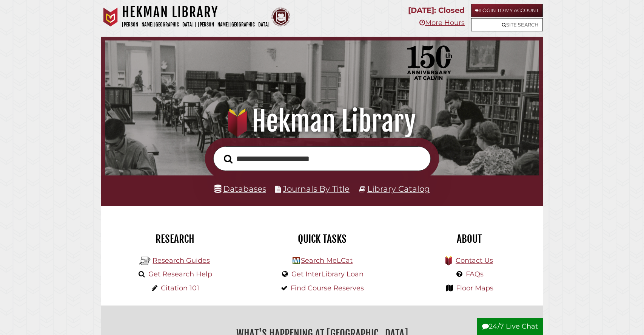 The width and height of the screenshot is (644, 335). I want to click on a: Library Catalog, so click(399, 189).